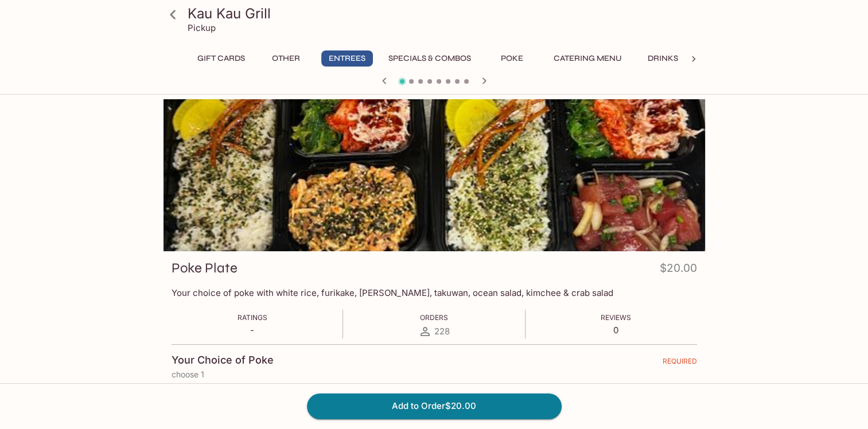  Describe the element at coordinates (444, 13) in the screenshot. I see `h3: Kau Kau Grill` at that location.